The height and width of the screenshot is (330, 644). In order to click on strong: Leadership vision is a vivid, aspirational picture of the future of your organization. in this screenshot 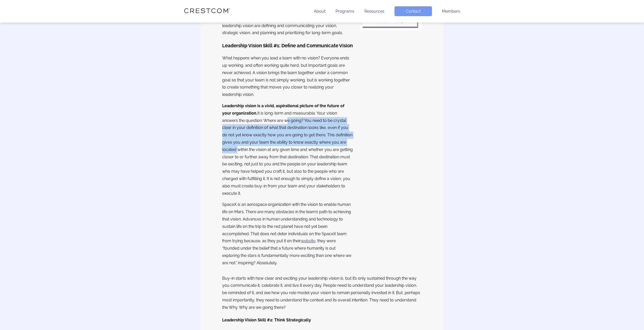, I will do `click(283, 109)`.